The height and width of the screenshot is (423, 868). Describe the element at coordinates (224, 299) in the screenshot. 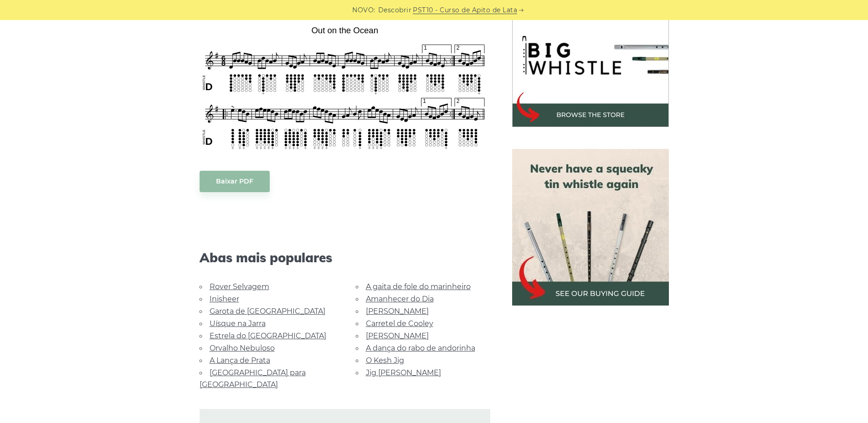

I see `a: Inisheer` at that location.